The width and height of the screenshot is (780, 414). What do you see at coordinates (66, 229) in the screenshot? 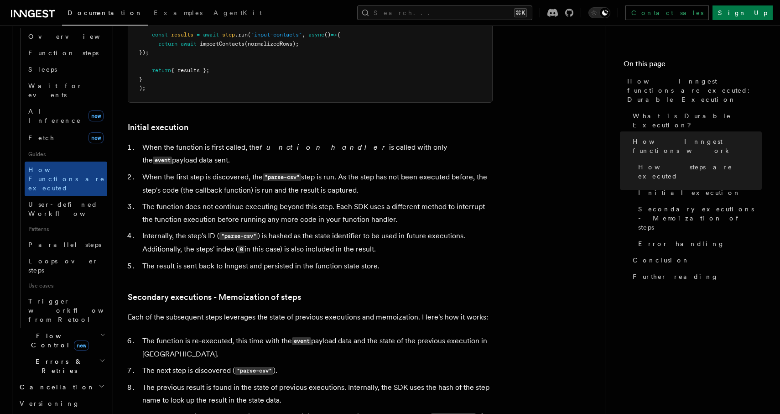
I see `span: Patterns` at bounding box center [66, 229].